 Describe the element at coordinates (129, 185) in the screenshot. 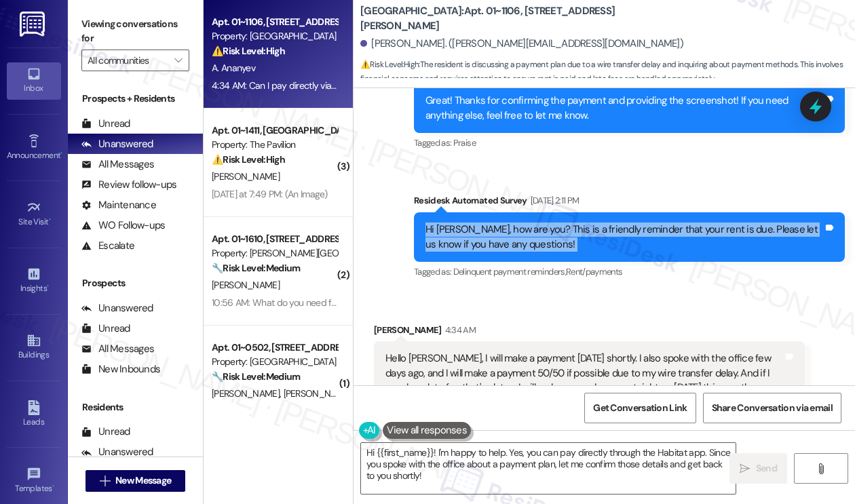

I see `div: Review follow-ups` at that location.